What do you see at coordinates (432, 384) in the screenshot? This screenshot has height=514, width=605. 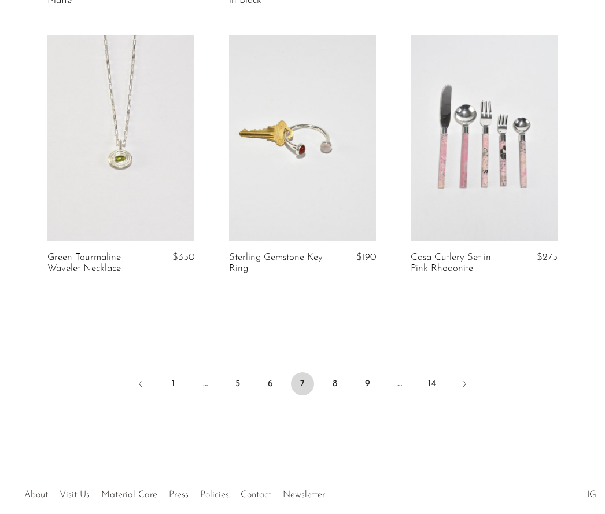 I see `a: 14` at bounding box center [432, 384].